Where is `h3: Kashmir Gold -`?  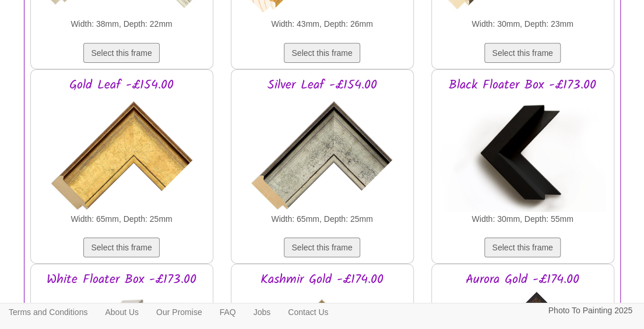
h3: Kashmir Gold - is located at coordinates (322, 280).